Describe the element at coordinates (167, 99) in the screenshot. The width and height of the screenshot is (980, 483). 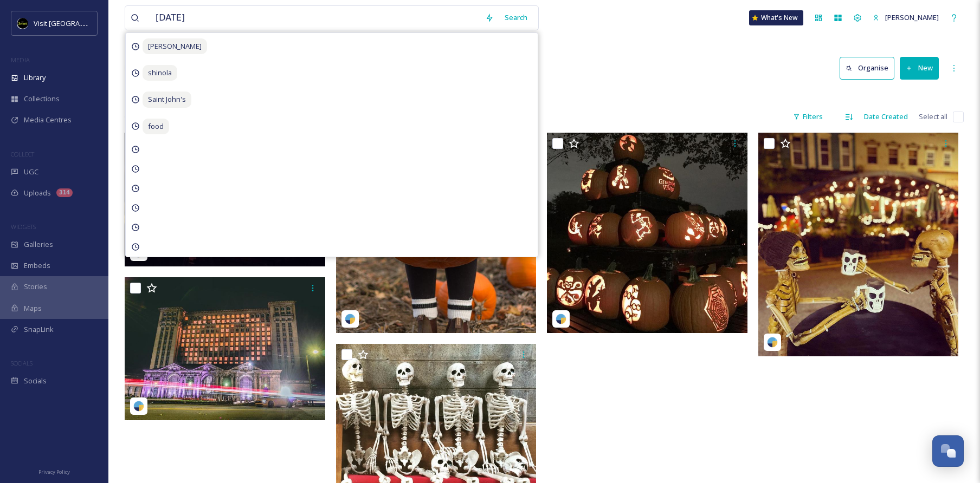
I see `span: Saint John's` at that location.